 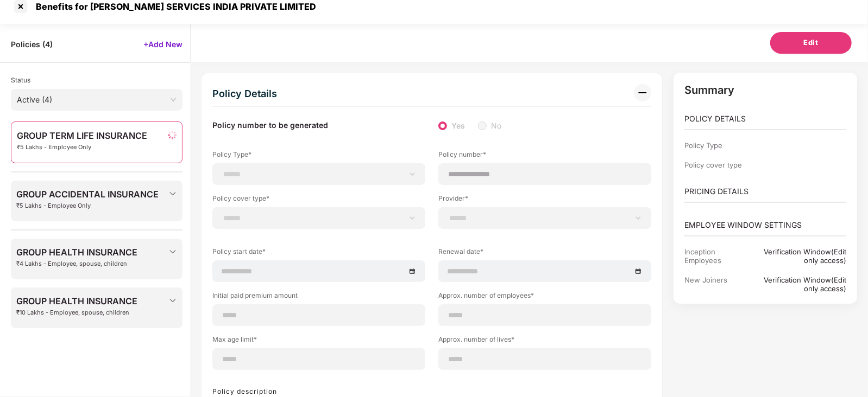 What do you see at coordinates (319, 200) in the screenshot?
I see `label: Policy cover type*` at bounding box center [319, 200].